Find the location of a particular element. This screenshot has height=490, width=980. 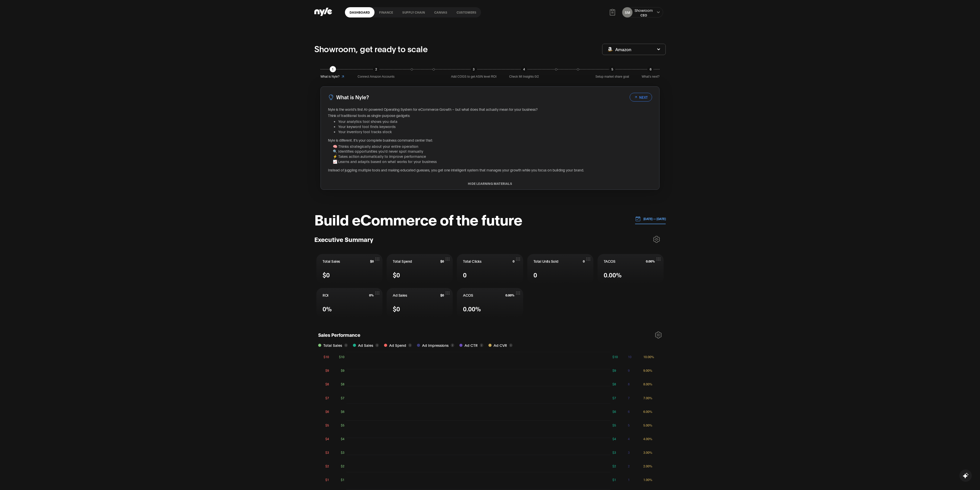

span: ROI is located at coordinates (326, 295).